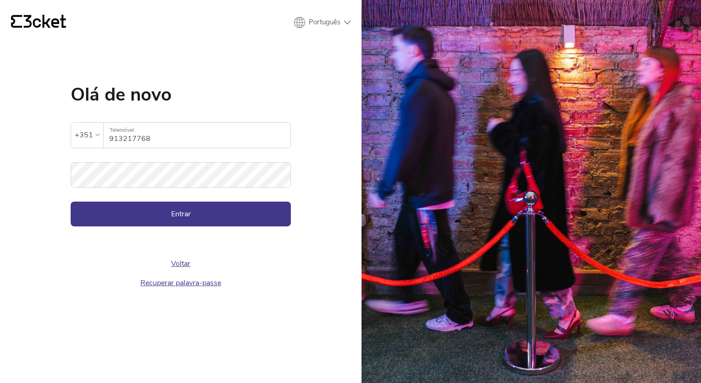 The image size is (701, 383). I want to click on label: Telemóvel, so click(197, 130).